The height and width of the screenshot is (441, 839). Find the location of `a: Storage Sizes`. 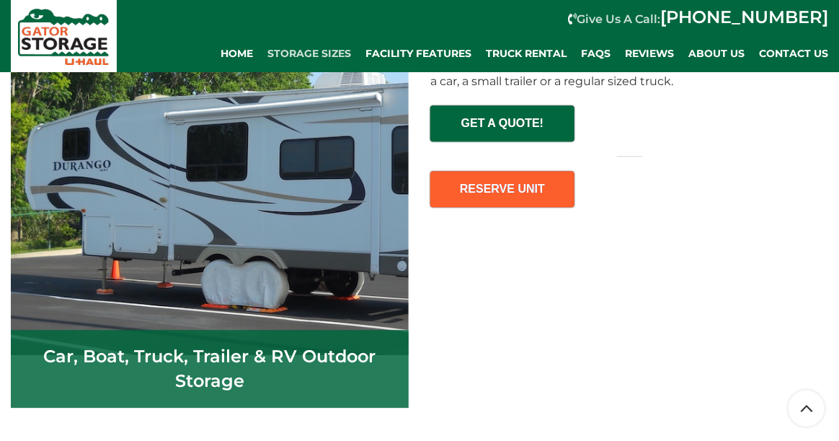

a: Storage Sizes is located at coordinates (309, 54).